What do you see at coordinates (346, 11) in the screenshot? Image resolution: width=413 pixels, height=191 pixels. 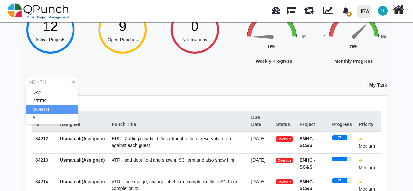 I see `svg: bell fill` at bounding box center [346, 11].